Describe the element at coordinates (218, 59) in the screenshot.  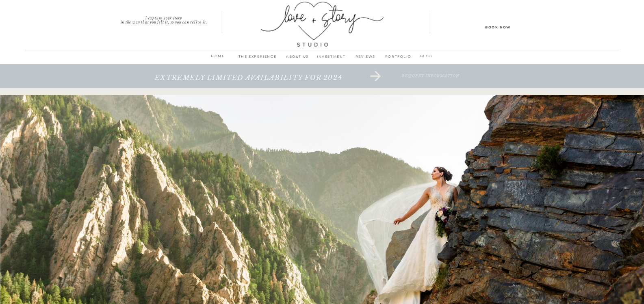
I see `a: home` at that location.